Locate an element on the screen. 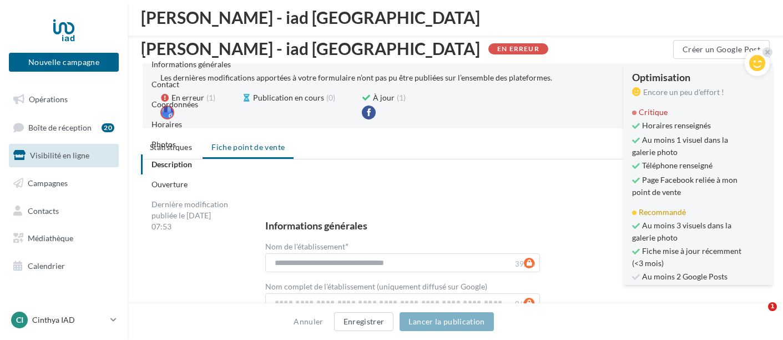  a: Ouverture is located at coordinates (169, 184).